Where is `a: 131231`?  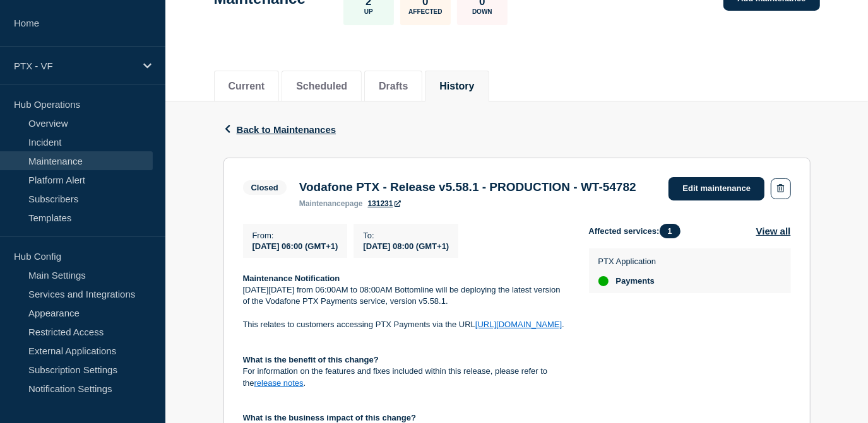 a: 131231 is located at coordinates (384, 204).